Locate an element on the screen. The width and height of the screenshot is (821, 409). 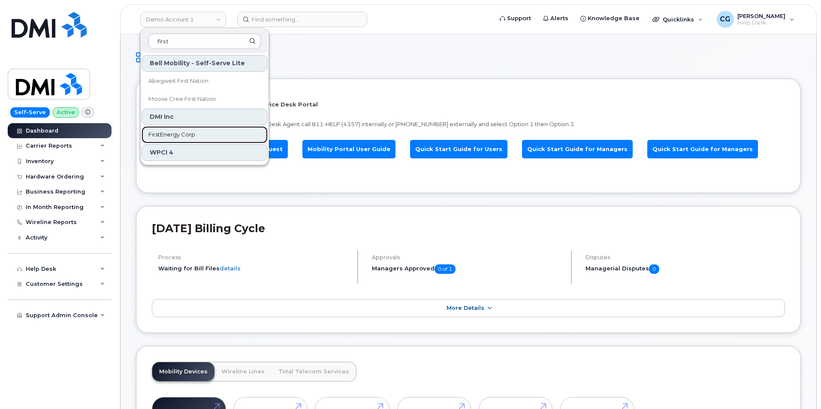
div: Bell Mobility - Self-Serve Lite is located at coordinates (205, 63).